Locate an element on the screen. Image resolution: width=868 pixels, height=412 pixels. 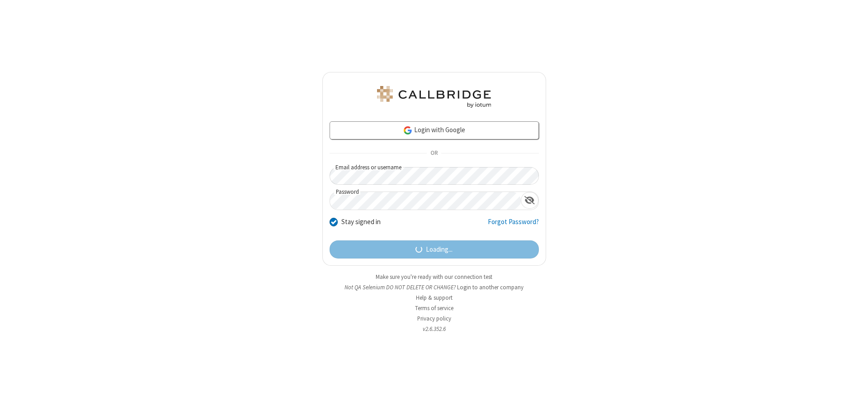
label: Stay signed in is located at coordinates (360, 221).